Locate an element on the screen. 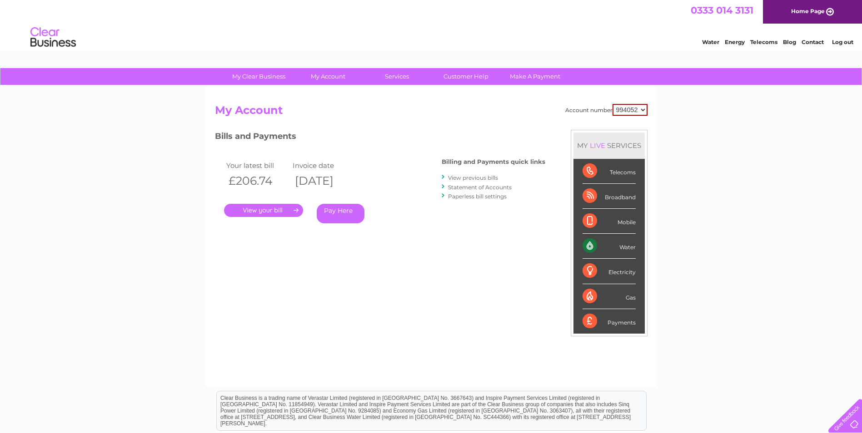  div: Telecoms is located at coordinates (609, 171).